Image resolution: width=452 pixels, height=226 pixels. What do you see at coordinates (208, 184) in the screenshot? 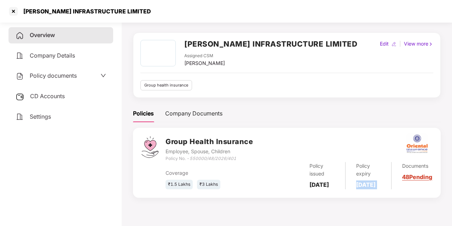
I see `div: ₹3 Lakhs` at bounding box center [208, 184].